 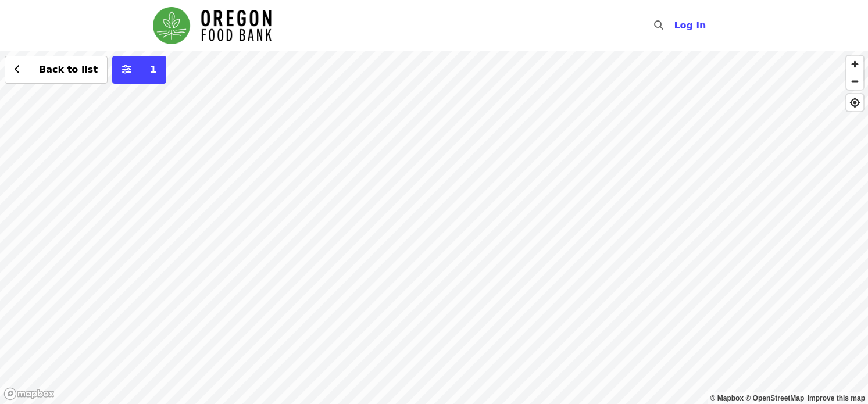 I want to click on i: search icon, so click(x=659, y=25).